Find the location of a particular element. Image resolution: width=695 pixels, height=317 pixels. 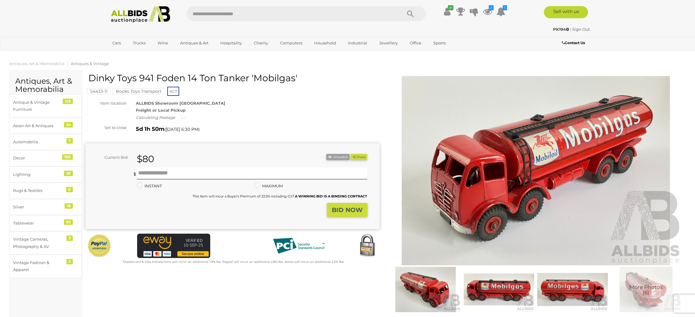

i: 2 is located at coordinates (491, 8).